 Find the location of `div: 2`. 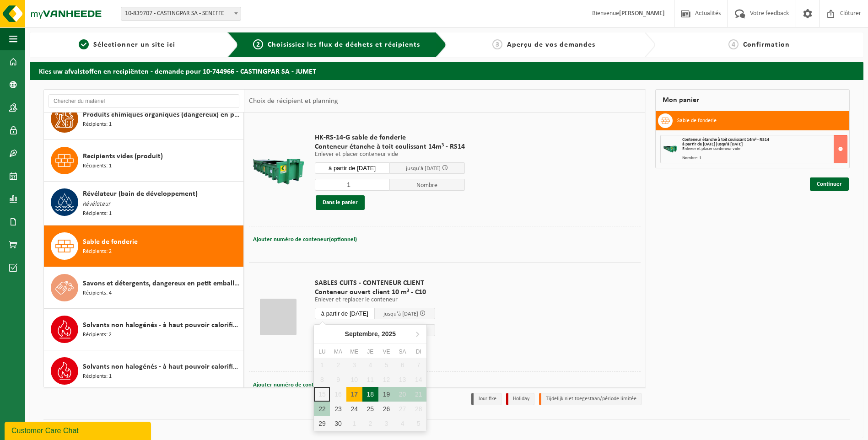

div: 2 is located at coordinates (370, 423).